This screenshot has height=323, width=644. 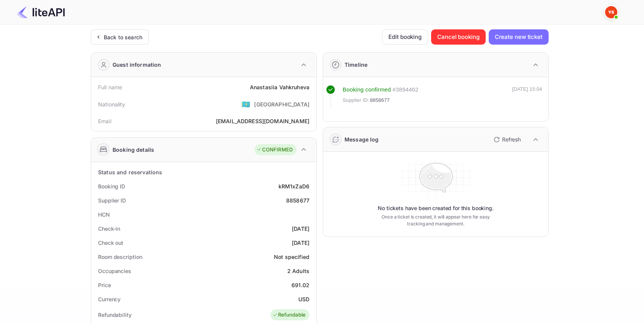 I want to click on div: Timeline, so click(x=356, y=64).